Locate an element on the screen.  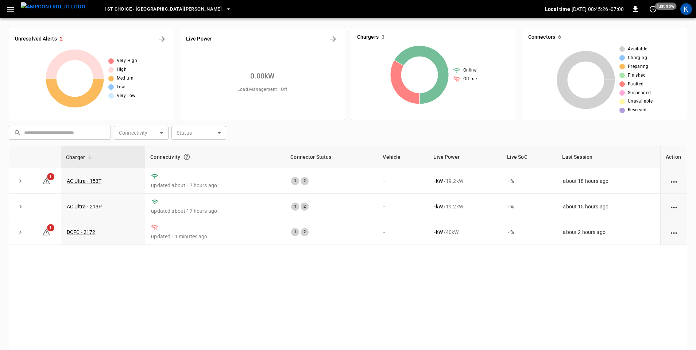
button: Connection between the charger and our software. is located at coordinates (187, 157).